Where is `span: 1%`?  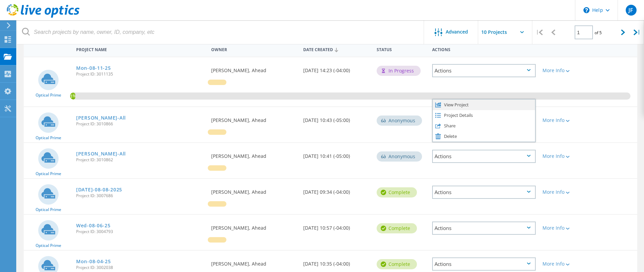
span: 1% is located at coordinates (73, 95).